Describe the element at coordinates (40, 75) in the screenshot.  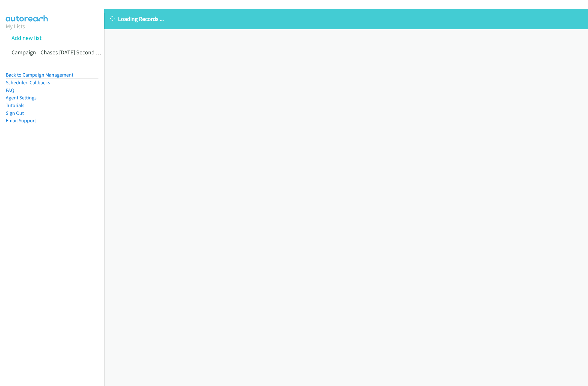
I see `a: Back to Campaign Management` at that location.